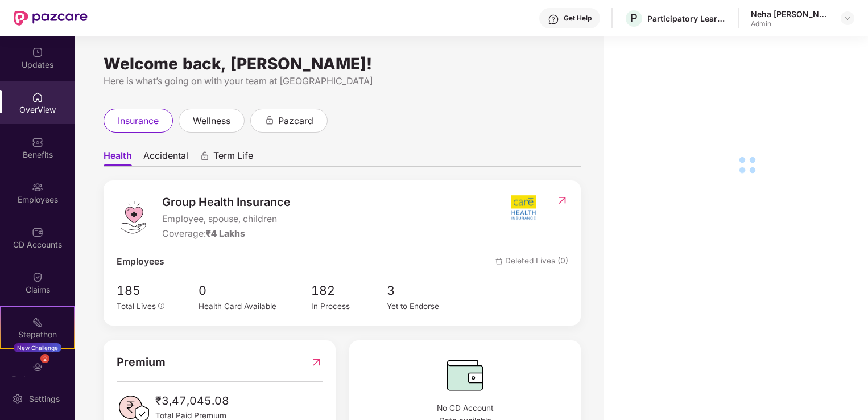 The width and height of the screenshot is (868, 420). What do you see at coordinates (17, 399) in the screenshot?
I see `img: svg+xml;base64,PHN2ZyBpZD0iU2V0dGluZy0yMHgyMCIgeG1sbnM9Imh0dHA6Ly93d3cudzMub3JnLzIwMDAvc3ZnIiB3aW...` at bounding box center [17, 399].